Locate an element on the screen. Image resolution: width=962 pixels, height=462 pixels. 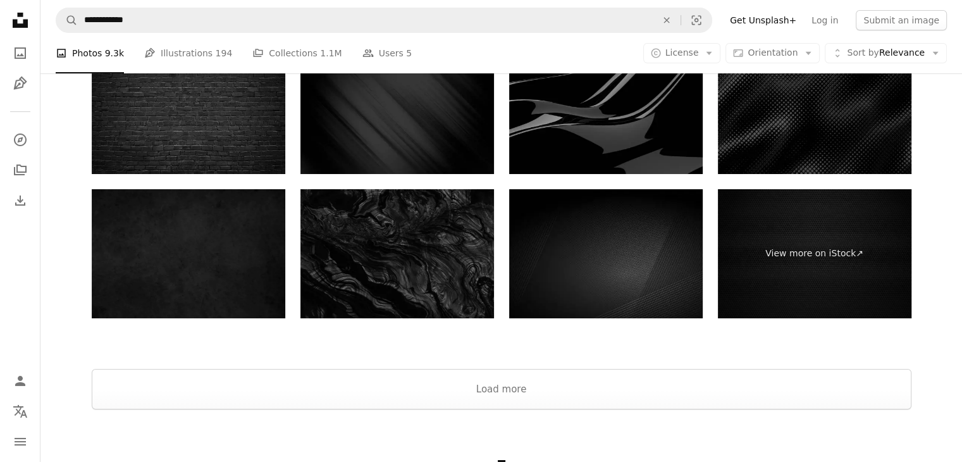
a: Illustrations is located at coordinates (20, 83).